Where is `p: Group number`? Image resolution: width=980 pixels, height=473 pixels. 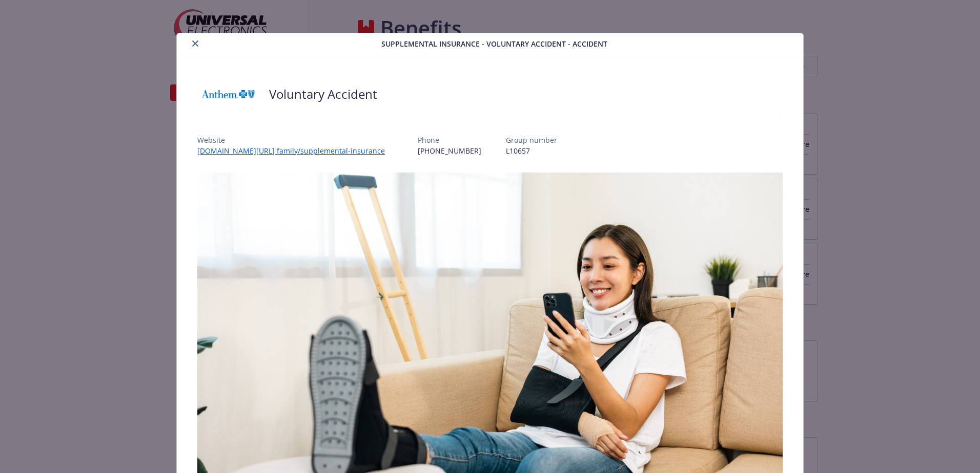
p: Group number is located at coordinates (532, 140).